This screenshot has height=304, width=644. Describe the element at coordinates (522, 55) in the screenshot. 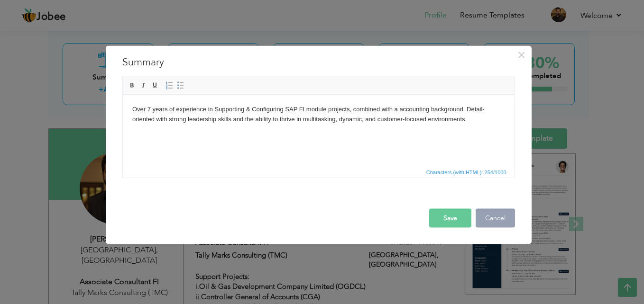

I see `button: Close` at that location.